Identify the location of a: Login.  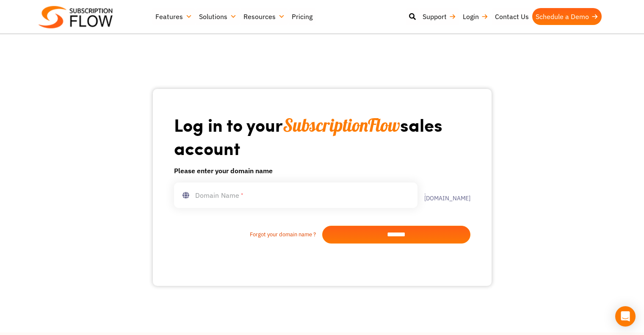
(476, 17).